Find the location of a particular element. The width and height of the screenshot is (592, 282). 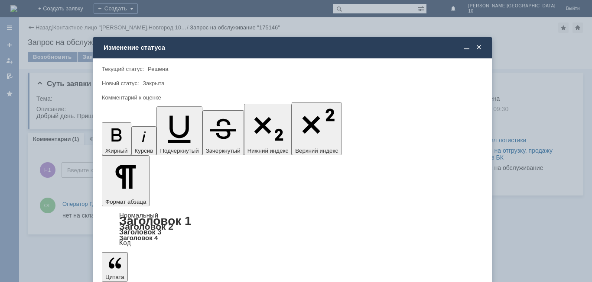

button: Нижний индекс is located at coordinates (268, 129).